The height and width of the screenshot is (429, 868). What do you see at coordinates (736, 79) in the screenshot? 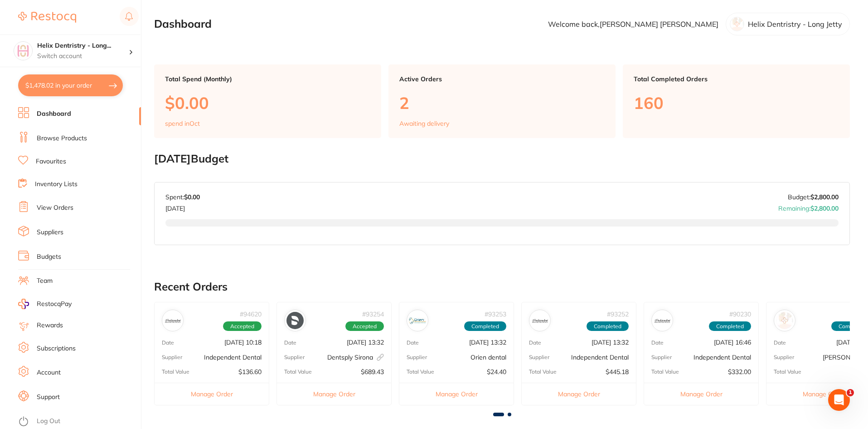
I see `p: Total Completed Orders` at bounding box center [736, 79].